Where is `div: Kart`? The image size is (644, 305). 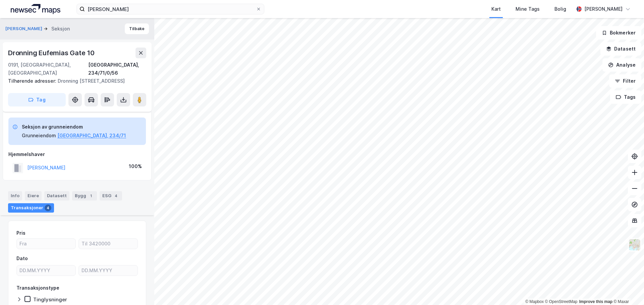
div: Kart is located at coordinates (496, 9).